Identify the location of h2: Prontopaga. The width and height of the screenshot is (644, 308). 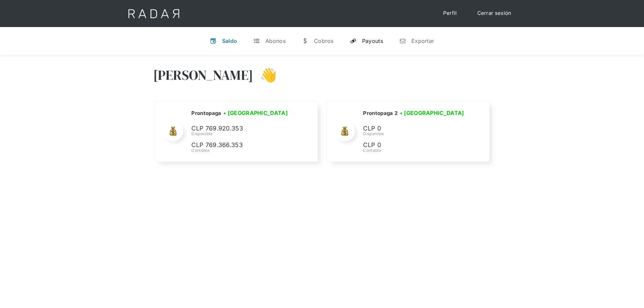
(206, 113).